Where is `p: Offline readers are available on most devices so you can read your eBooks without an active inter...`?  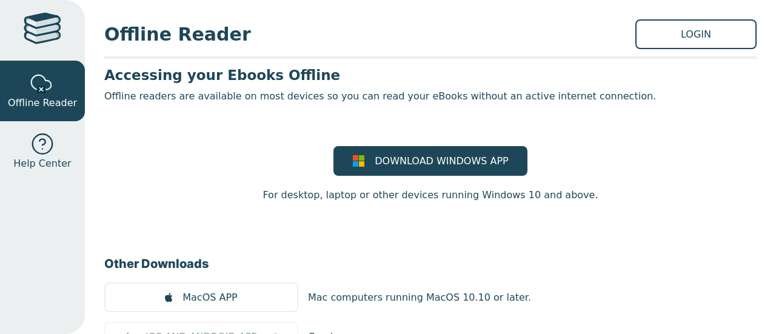
p: Offline readers are available on most devices so you can read your eBooks without an active inter... is located at coordinates (430, 96).